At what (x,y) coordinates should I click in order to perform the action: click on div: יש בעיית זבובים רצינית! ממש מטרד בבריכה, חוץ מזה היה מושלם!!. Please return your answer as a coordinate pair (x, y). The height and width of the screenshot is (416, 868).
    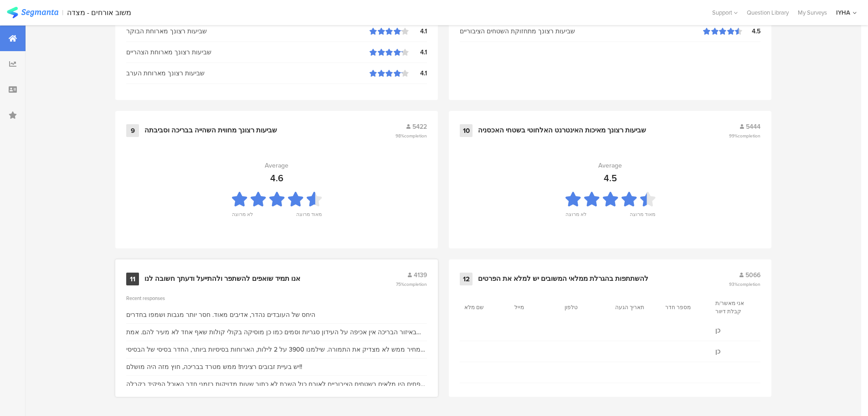
    Looking at the image, I should click on (214, 366).